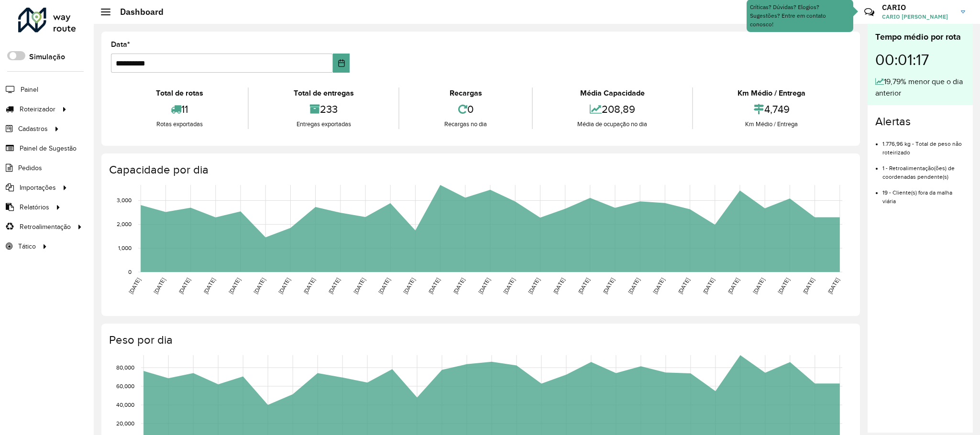 The image size is (980, 435). Describe the element at coordinates (125, 405) in the screenshot. I see `text: 40,000` at that location.